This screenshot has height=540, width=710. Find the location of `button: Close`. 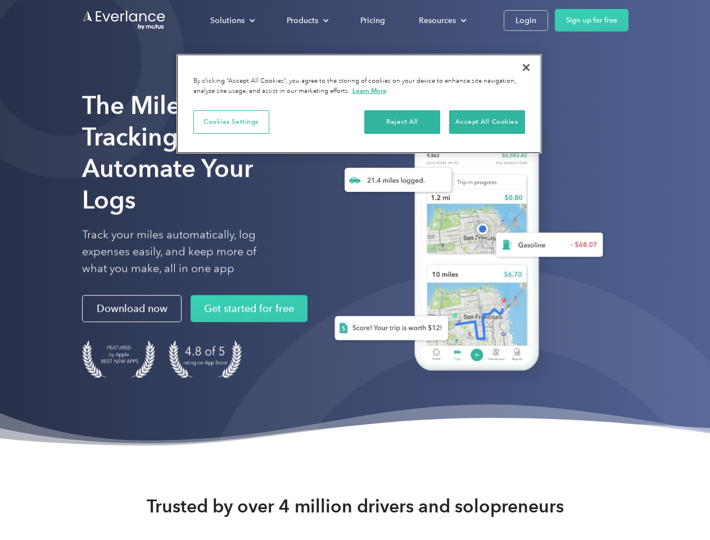

button: Close is located at coordinates (526, 67).